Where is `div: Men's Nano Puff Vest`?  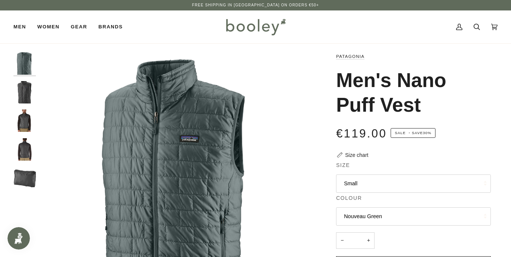
div: Men's Nano Puff Vest is located at coordinates (25, 178).